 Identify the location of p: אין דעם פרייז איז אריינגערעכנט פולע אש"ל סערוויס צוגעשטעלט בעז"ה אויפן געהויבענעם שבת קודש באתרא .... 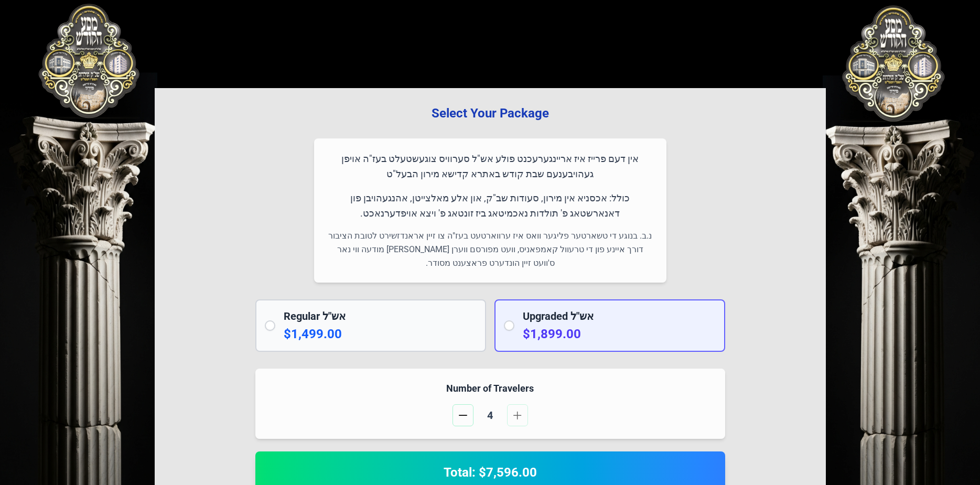
(490, 166).